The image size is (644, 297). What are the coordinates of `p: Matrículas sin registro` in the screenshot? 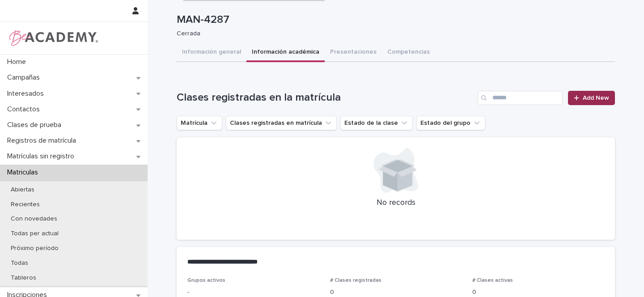 It's located at (42, 156).